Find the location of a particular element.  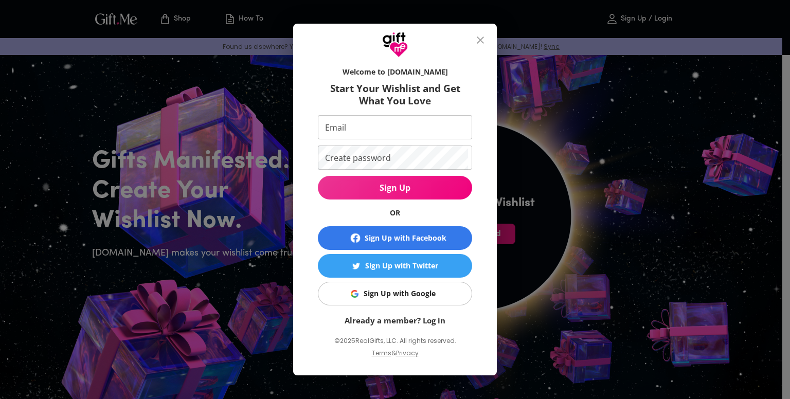

img: Sign Up with Google is located at coordinates (354, 294).